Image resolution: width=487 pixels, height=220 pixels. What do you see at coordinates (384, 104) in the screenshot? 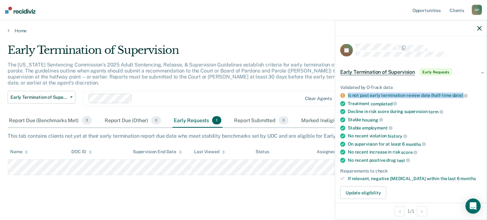
I see `span: completed` at bounding box center [384, 104].